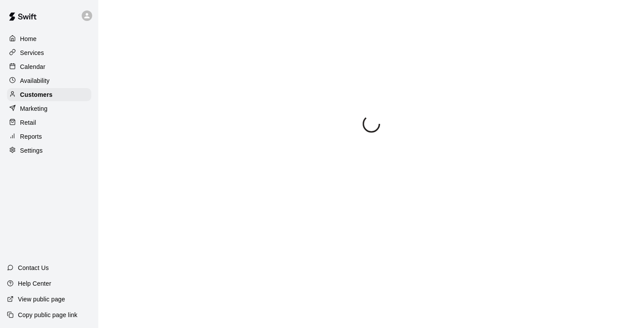 This screenshot has width=644, height=328. I want to click on p: Availability, so click(35, 81).